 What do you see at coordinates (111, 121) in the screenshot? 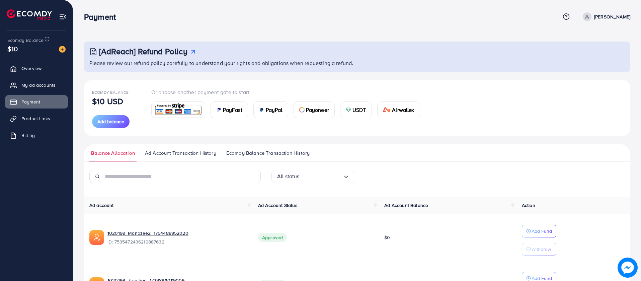
I see `span: Add balance` at bounding box center [111, 121].